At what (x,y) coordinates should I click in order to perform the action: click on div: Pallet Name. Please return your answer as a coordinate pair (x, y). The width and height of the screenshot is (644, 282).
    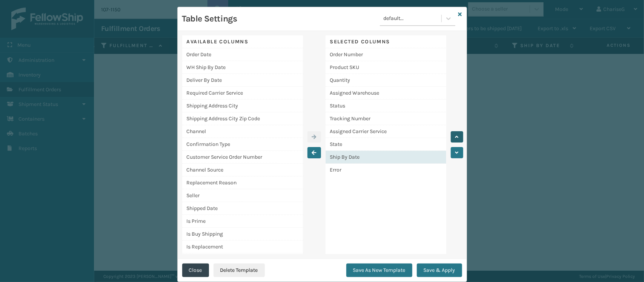
    Looking at the image, I should click on (243, 260).